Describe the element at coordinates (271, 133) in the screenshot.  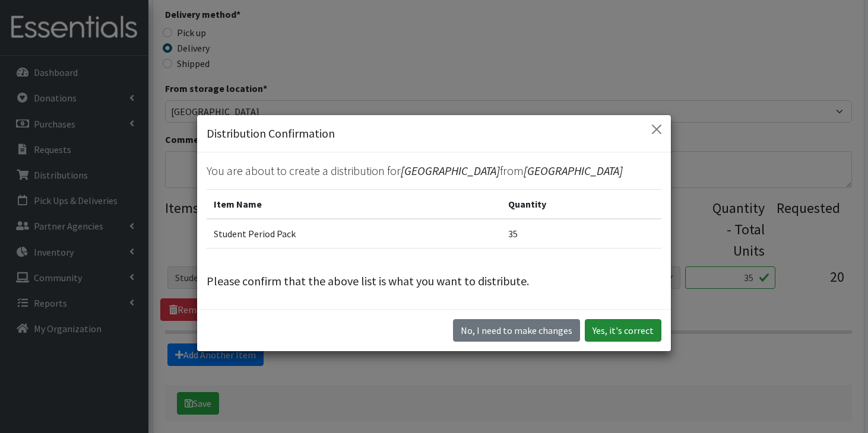
I see `h5: Distribution Confirmation` at that location.